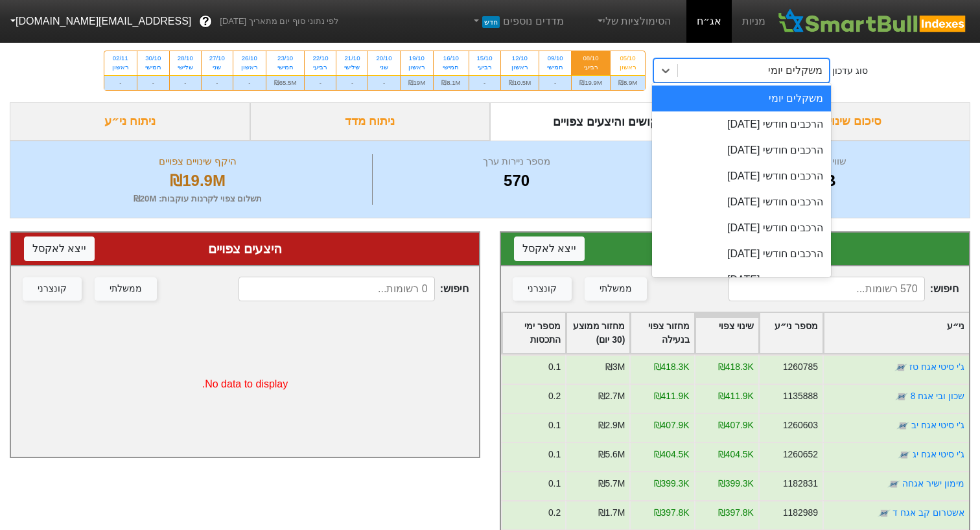 This screenshot has width=980, height=530. Describe the element at coordinates (250, 58) in the screenshot. I see `div: 26/10` at that location.